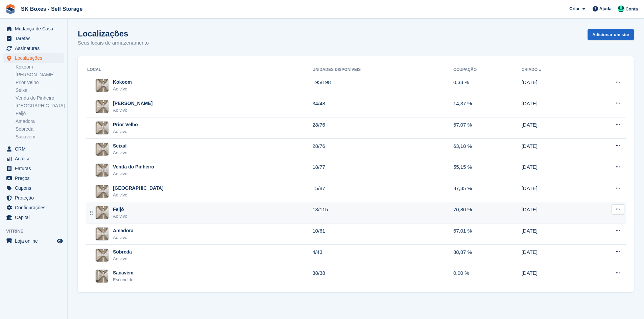  I want to click on img: Imagem do site Sobreda, so click(102, 255).